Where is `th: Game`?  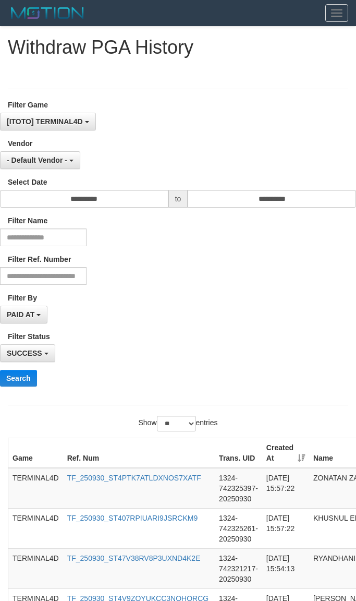
th: Game is located at coordinates (35, 453).